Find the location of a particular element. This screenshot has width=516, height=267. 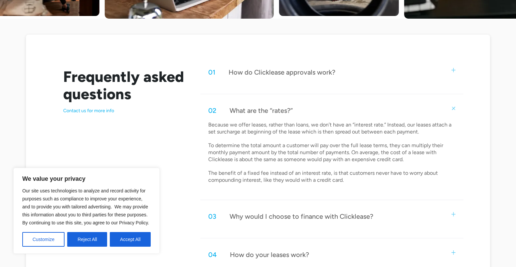

p: We value your privacy is located at coordinates (86, 179).